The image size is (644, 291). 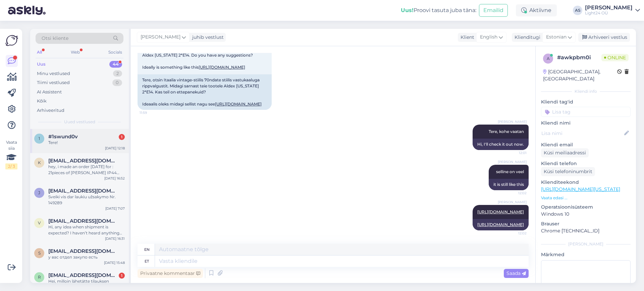 I want to click on span: Online, so click(x=615, y=57).